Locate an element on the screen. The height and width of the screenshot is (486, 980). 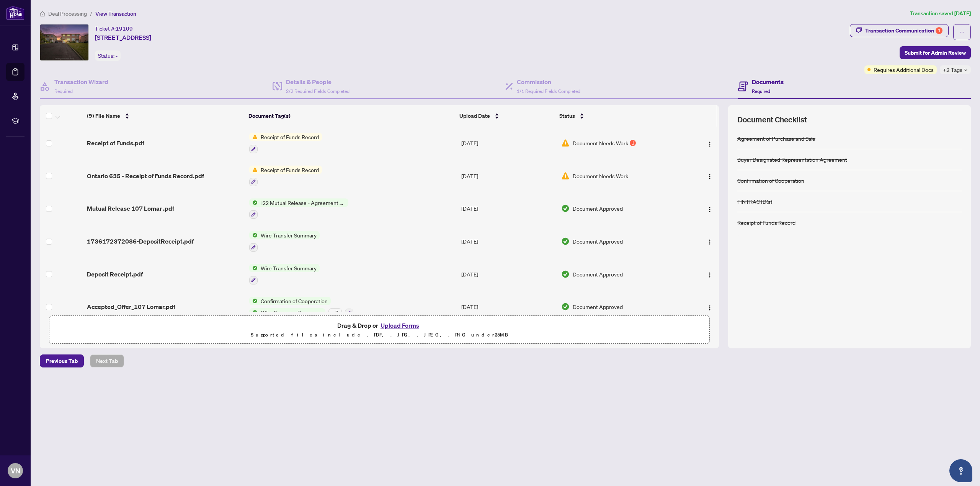
span: Status is located at coordinates (567, 116).